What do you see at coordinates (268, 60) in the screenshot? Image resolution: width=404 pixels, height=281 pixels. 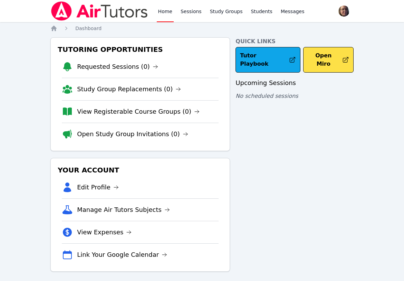 I see `a: Tutor Playbook` at bounding box center [268, 60].